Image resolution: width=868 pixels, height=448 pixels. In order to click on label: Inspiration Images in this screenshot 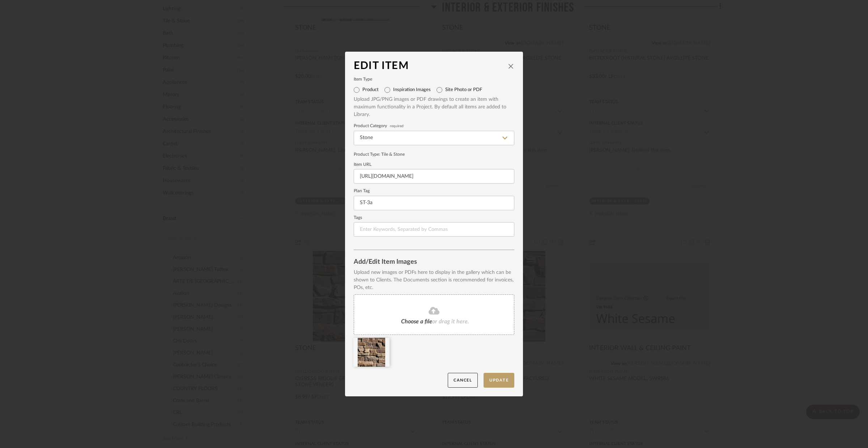, I will do `click(412, 90)`.